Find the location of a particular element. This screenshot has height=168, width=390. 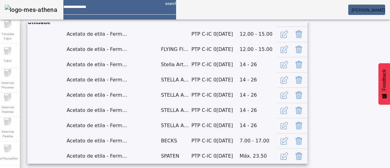

img: logo-mes-athena is located at coordinates (31, 10).